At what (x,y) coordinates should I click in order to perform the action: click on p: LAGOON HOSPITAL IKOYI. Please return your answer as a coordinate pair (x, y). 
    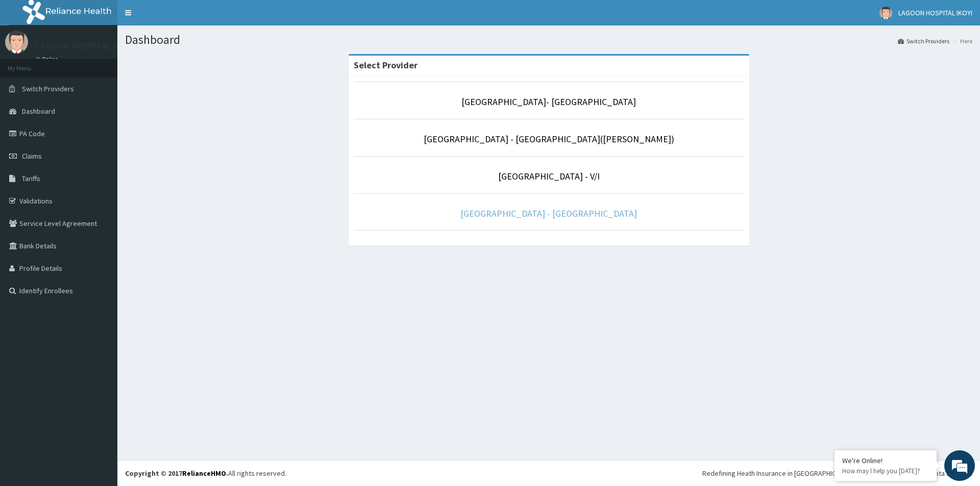
    Looking at the image, I should click on (85, 46).